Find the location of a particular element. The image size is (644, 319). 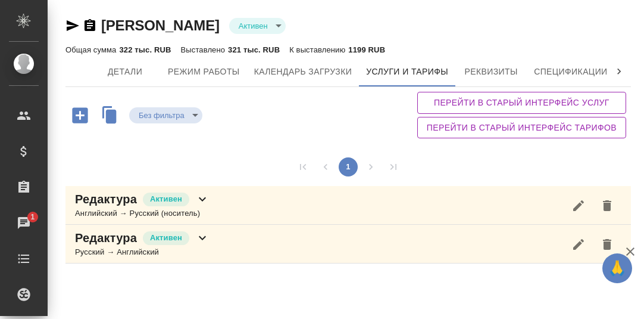

button: Перейти в старый интерфейс тарифов is located at coordinates (522, 127).